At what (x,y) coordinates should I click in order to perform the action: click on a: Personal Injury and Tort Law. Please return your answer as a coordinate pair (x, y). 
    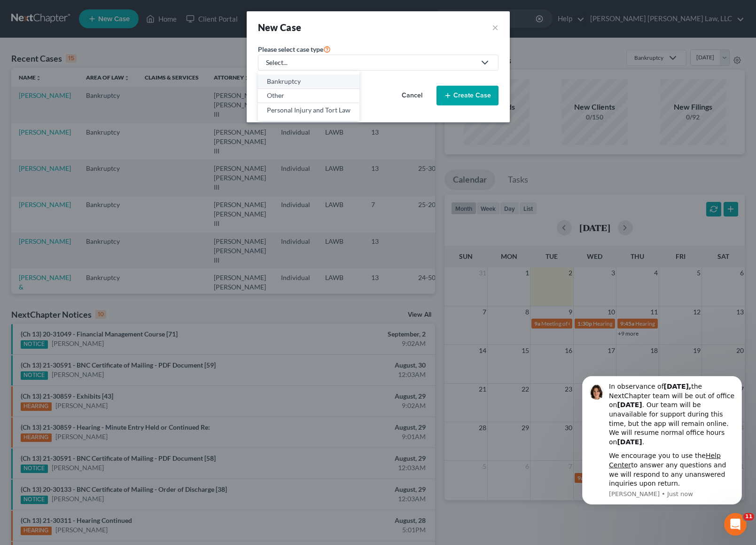
    Looking at the image, I should click on (309, 110).